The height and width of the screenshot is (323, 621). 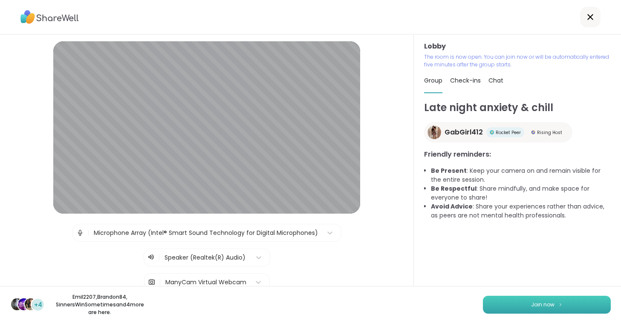 What do you see at coordinates (521, 176) in the screenshot?
I see `li: : Keep your camera on and remain visible for the entire session.` at bounding box center [521, 176].